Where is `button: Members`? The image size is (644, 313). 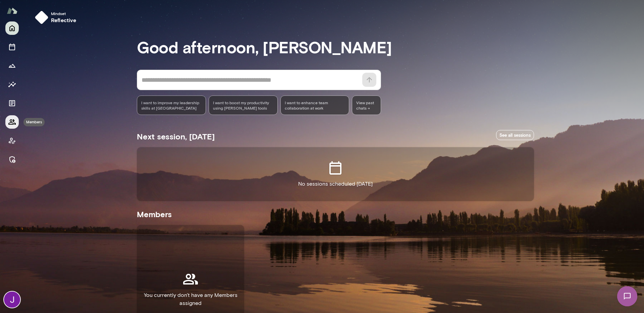 button: Members is located at coordinates (12, 122).